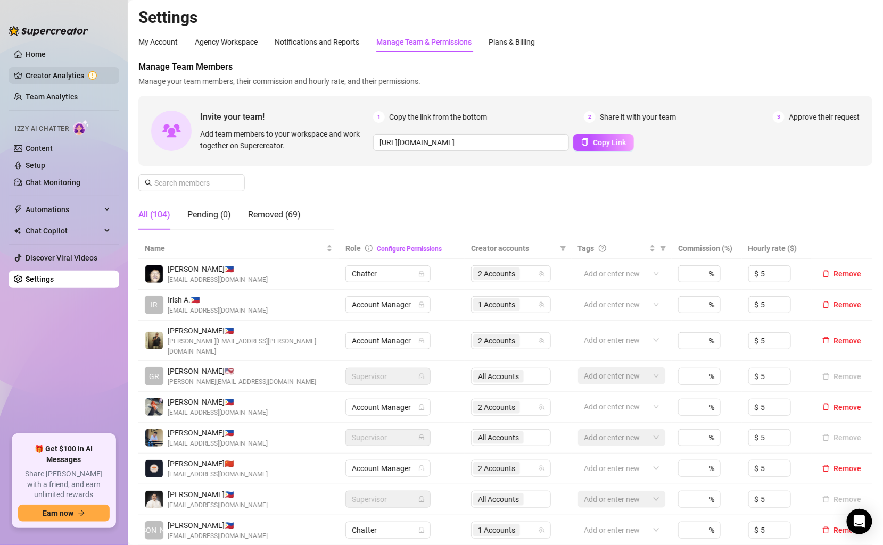  I want to click on span: Role, so click(353, 248).